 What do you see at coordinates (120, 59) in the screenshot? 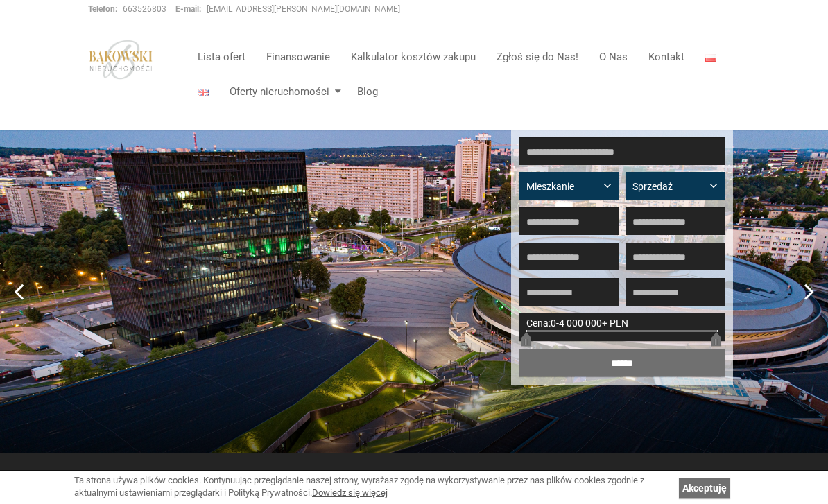
I see `img: logo` at bounding box center [120, 59].